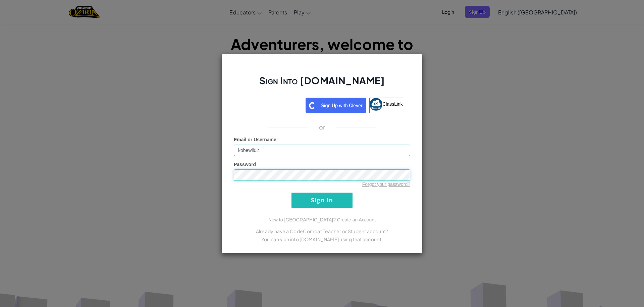  What do you see at coordinates (393, 104) in the screenshot?
I see `span: ClassLink` at bounding box center [393, 104].